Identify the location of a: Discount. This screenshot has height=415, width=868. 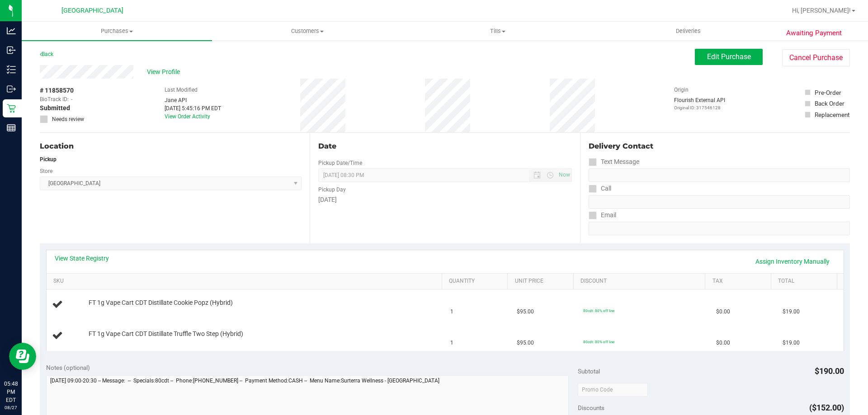
(641, 282).